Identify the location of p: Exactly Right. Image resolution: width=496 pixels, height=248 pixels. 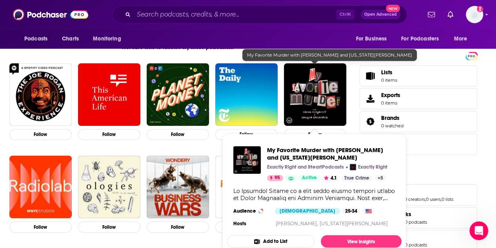
(373, 167).